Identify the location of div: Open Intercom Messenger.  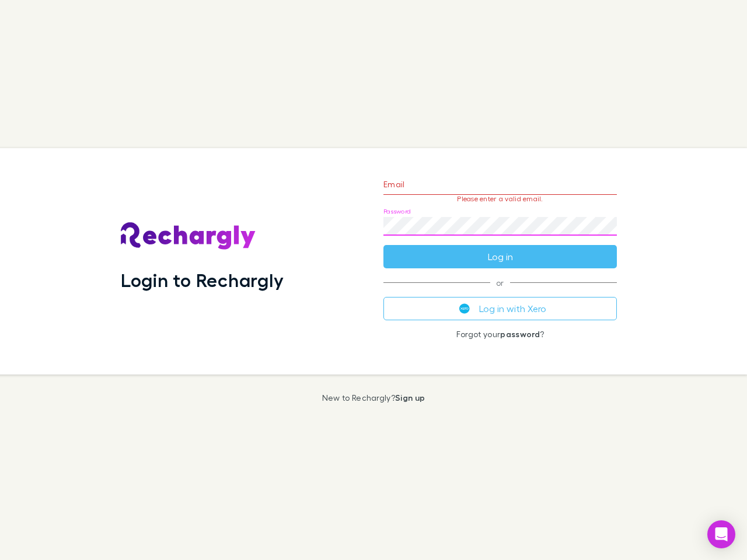
(722, 534).